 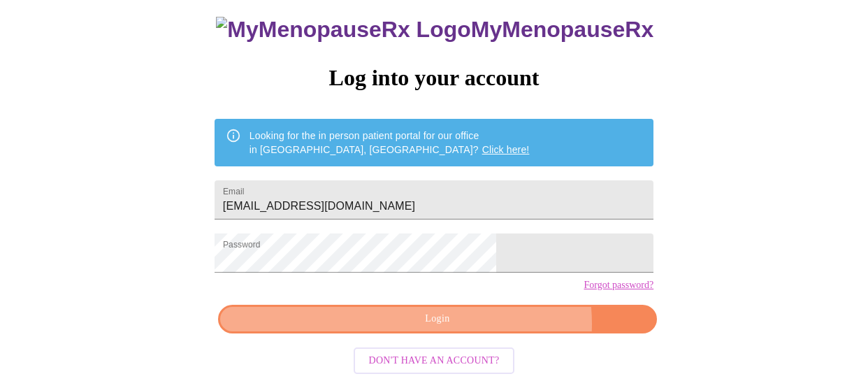 What do you see at coordinates (619, 286) in the screenshot?
I see `a: Forgot password?` at bounding box center [619, 286].